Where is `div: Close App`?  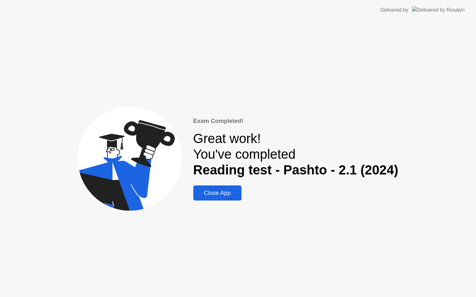 div: Close App is located at coordinates (217, 193).